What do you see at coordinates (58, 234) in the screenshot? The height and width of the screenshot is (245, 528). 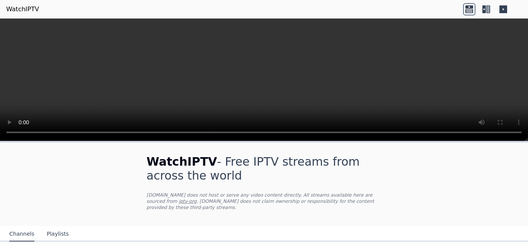 I see `button: Playlists` at bounding box center [58, 234].